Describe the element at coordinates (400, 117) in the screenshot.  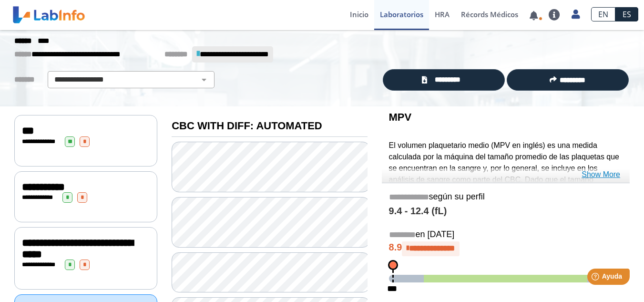
I see `b: MPV` at that location.